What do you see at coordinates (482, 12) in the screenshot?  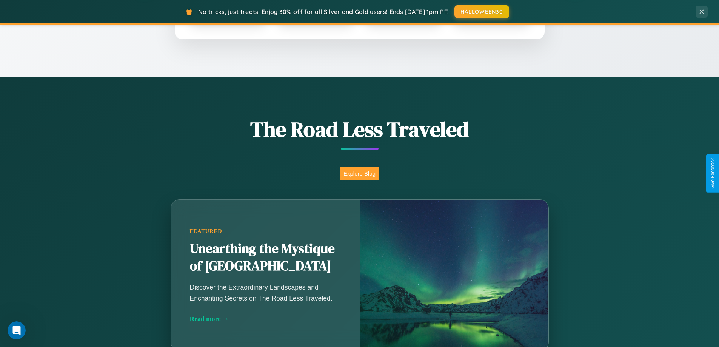 I see `button: HALLOWEEN30` at bounding box center [482, 12].